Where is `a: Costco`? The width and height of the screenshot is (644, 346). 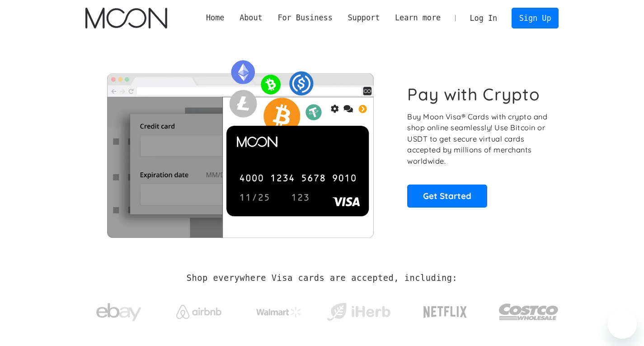
a: Costco is located at coordinates (529, 310).